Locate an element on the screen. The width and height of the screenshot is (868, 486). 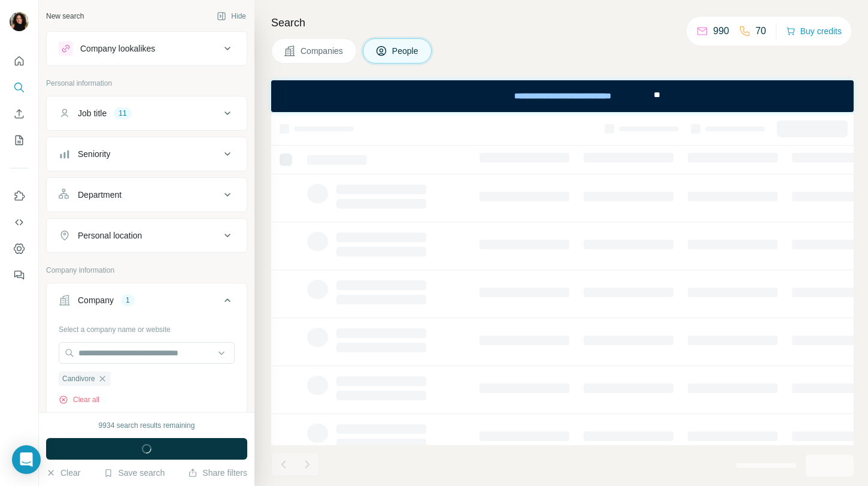
span: Companies is located at coordinates (322, 51).